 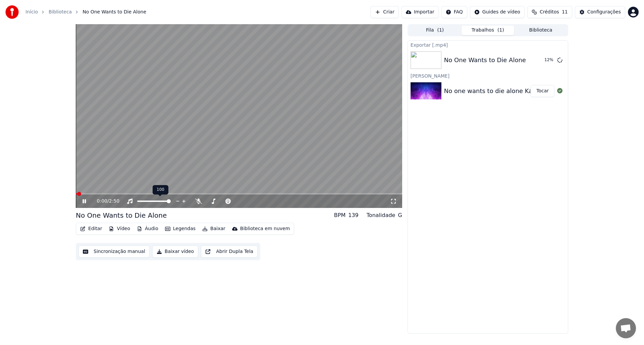 What do you see at coordinates (604, 12) in the screenshot?
I see `div: Configurações` at bounding box center [604, 12].